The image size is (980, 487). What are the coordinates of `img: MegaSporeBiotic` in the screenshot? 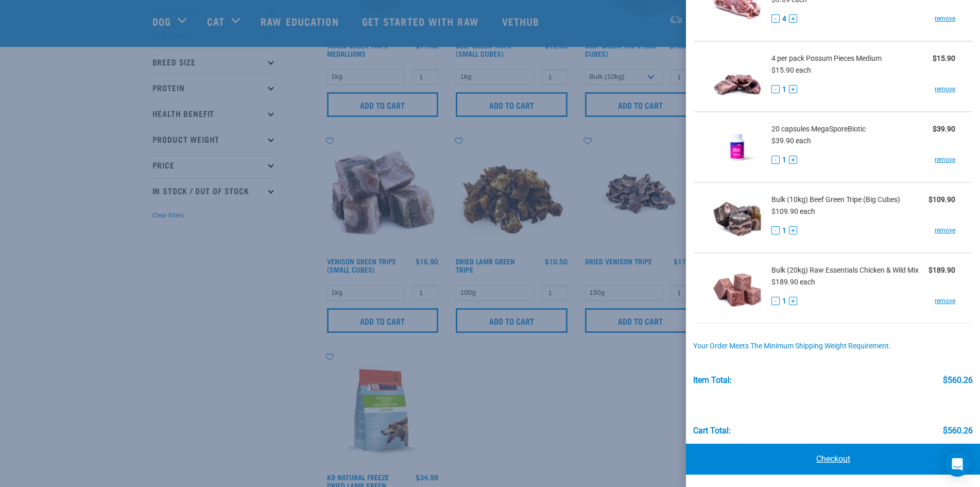 It's located at (737, 147).